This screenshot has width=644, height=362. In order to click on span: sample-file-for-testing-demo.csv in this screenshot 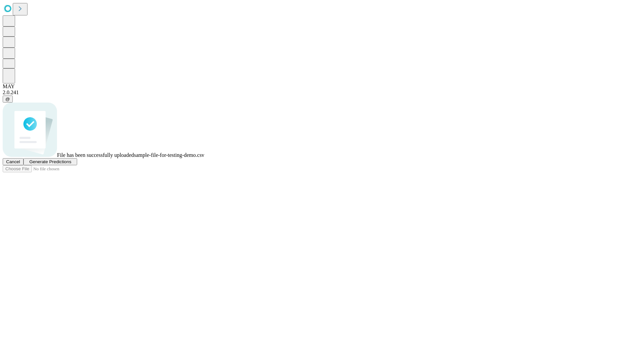, I will do `click(169, 155)`.